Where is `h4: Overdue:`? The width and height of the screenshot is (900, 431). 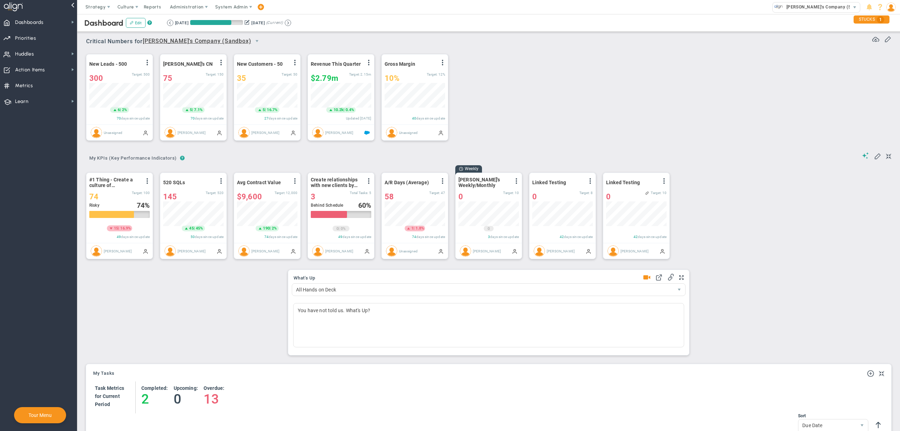 h4: Overdue: is located at coordinates (214, 388).